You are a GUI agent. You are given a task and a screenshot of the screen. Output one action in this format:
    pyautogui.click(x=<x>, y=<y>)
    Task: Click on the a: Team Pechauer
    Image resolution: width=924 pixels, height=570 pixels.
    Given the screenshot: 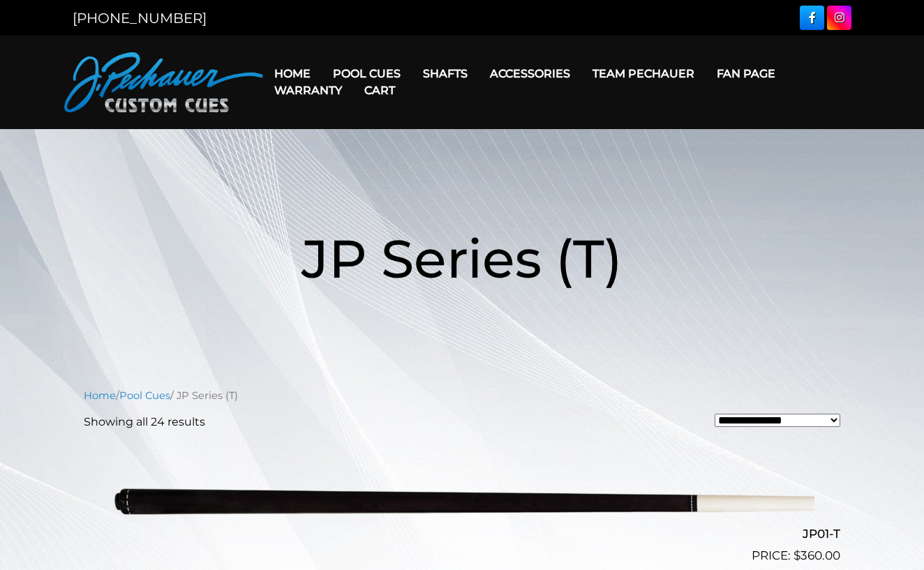 What is the action you would take?
    pyautogui.click(x=644, y=73)
    